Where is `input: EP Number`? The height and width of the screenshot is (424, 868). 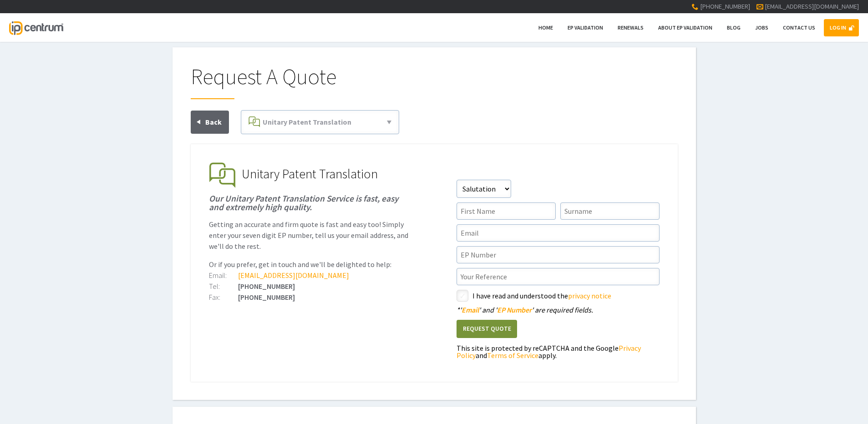
input: EP Number is located at coordinates (558, 255).